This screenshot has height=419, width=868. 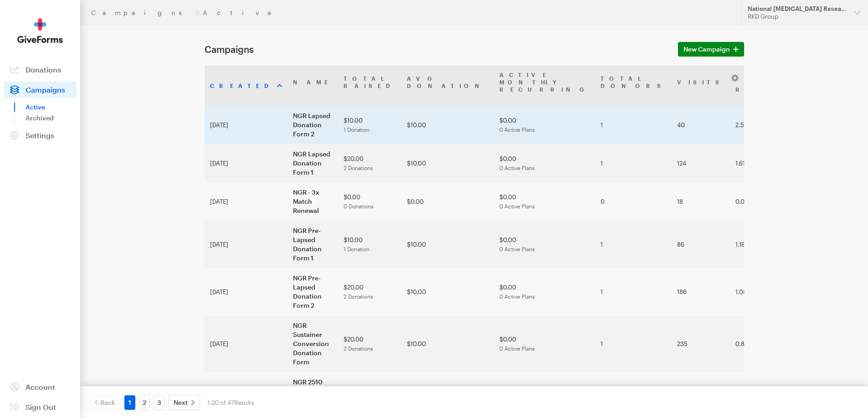 What do you see at coordinates (40, 135) in the screenshot?
I see `a: Settings` at bounding box center [40, 135].